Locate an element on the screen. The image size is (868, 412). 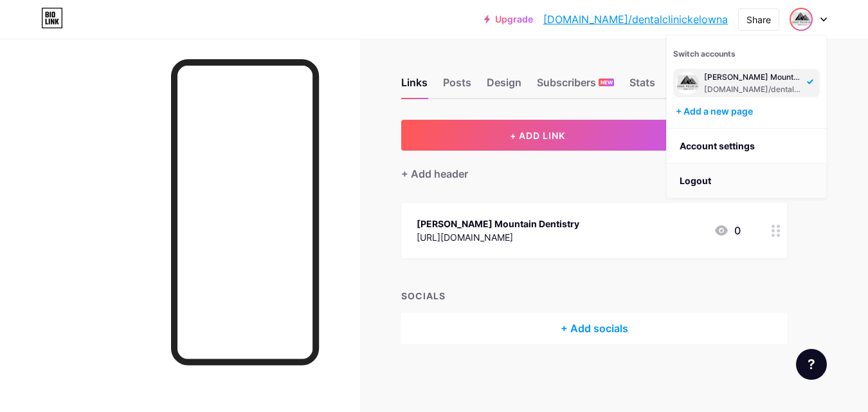
div: Design is located at coordinates (504, 86).